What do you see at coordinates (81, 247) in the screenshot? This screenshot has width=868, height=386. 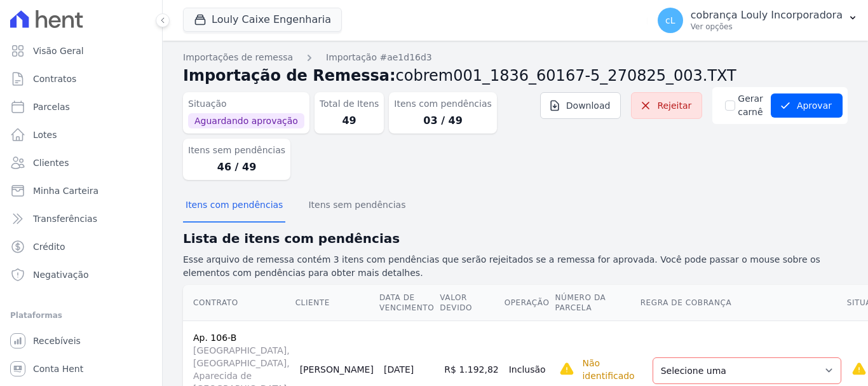 I see `a: Crédito` at bounding box center [81, 247].